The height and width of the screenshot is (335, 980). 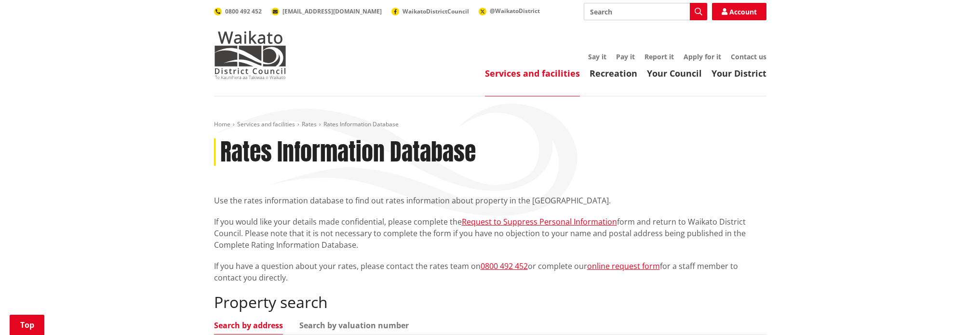 What do you see at coordinates (625, 56) in the screenshot?
I see `a: Pay it` at bounding box center [625, 56].